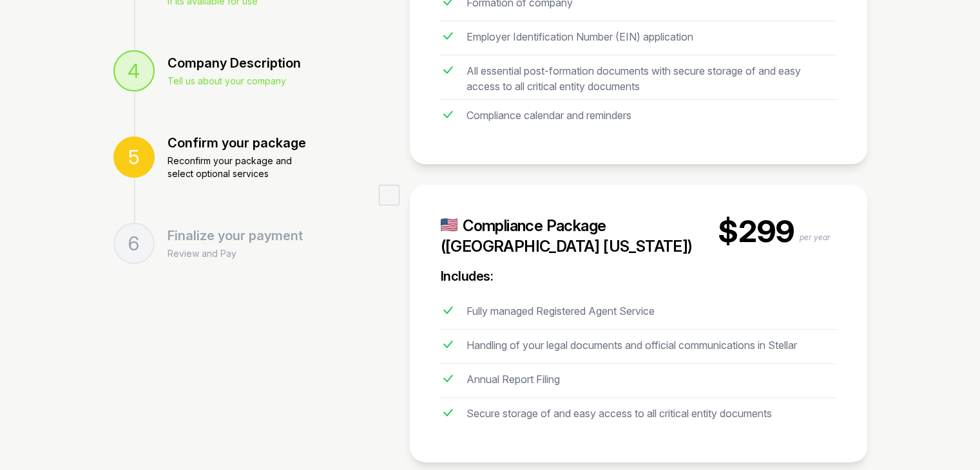 The width and height of the screenshot is (980, 470). What do you see at coordinates (580, 39) in the screenshot?
I see `div: Employer Identification Number (EIN) application` at bounding box center [580, 39].